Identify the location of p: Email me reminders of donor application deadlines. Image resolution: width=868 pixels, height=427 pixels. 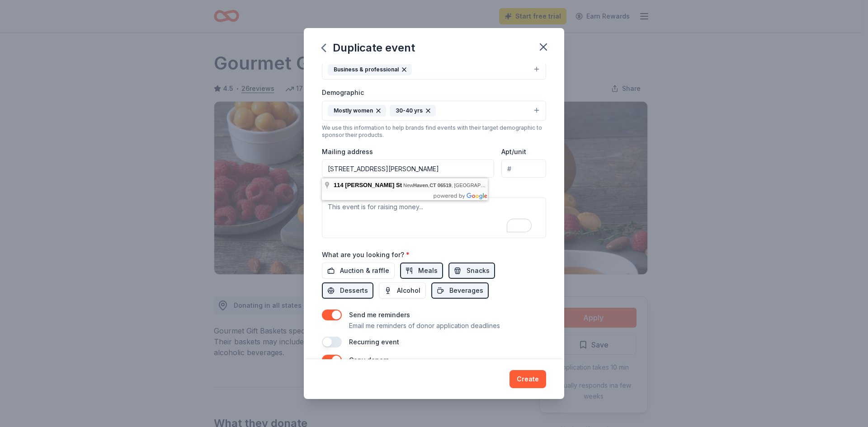
(424, 326).